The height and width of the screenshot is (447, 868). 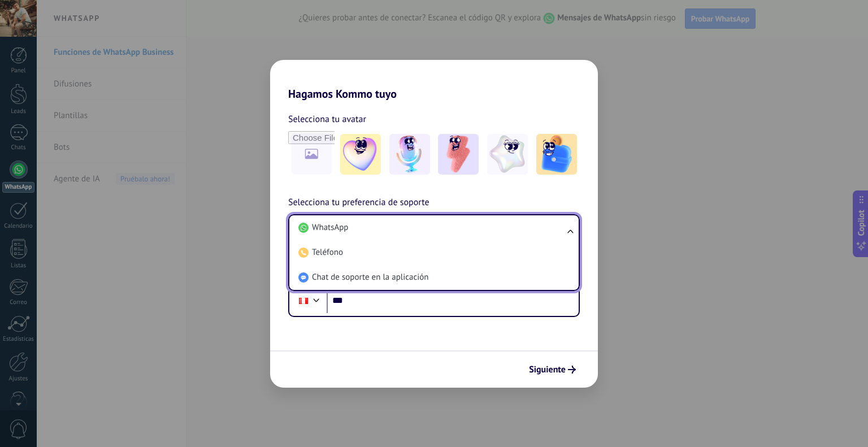 I want to click on span: Siguiente, so click(x=547, y=369).